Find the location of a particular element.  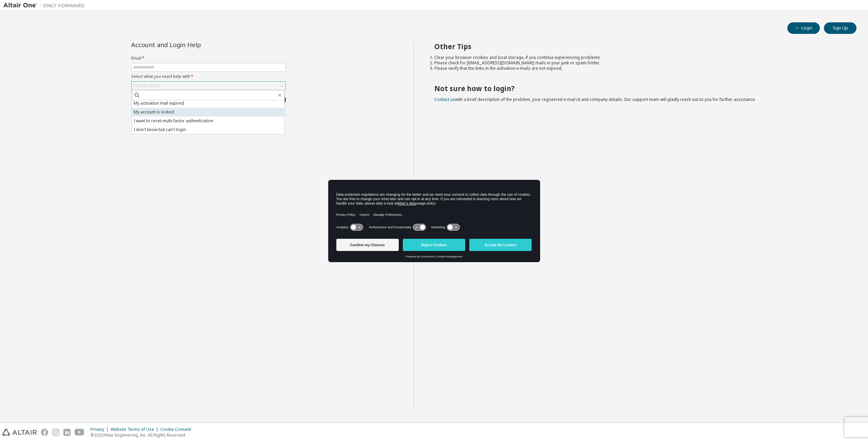

div: Website Terms of Use is located at coordinates (136, 430).